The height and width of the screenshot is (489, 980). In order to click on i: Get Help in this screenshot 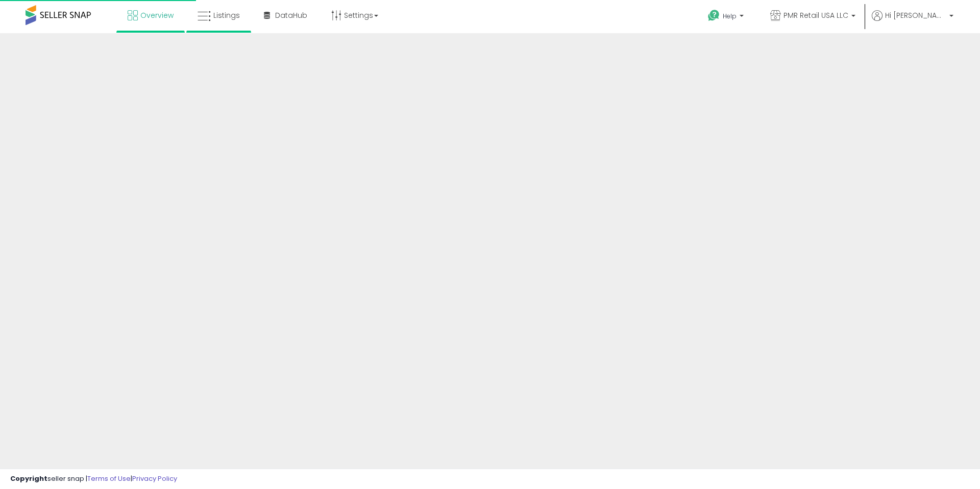, I will do `click(714, 15)`.